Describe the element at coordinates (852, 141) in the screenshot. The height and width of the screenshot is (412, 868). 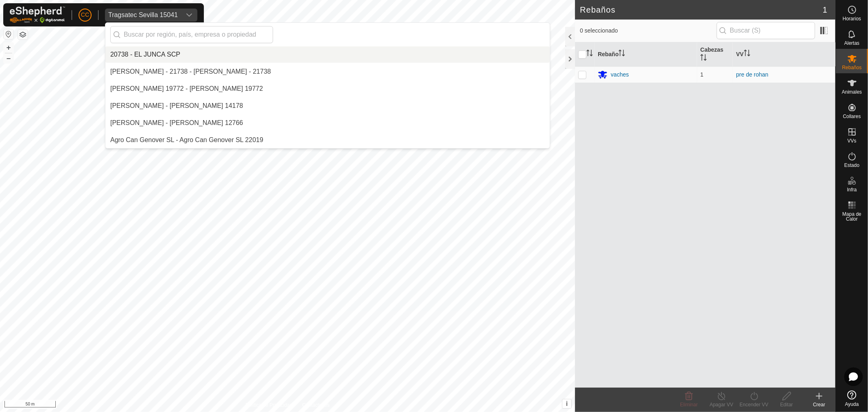
I see `span: VVs` at that location.